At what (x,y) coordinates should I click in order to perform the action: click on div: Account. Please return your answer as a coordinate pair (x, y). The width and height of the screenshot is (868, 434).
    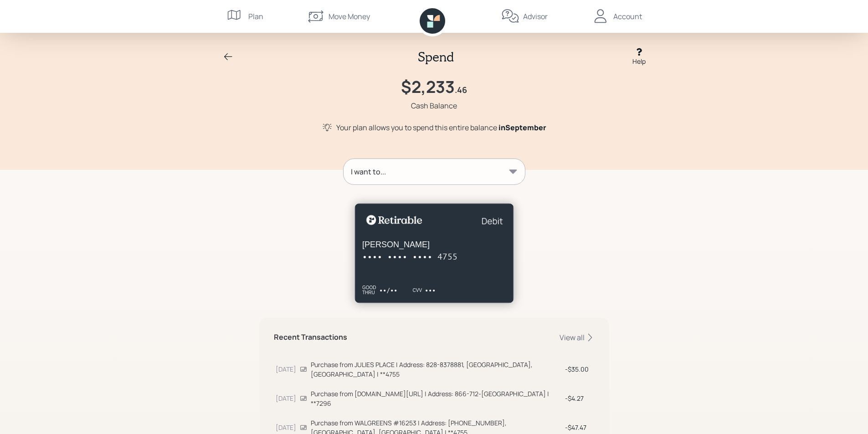
    Looking at the image, I should click on (627, 16).